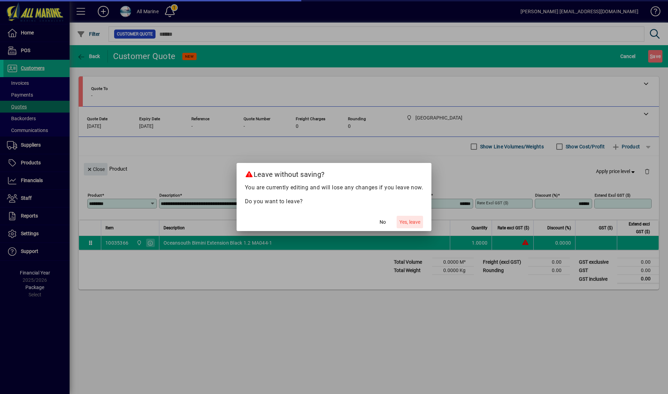 Image resolution: width=668 pixels, height=394 pixels. I want to click on h2: Leave without saving?, so click(334, 173).